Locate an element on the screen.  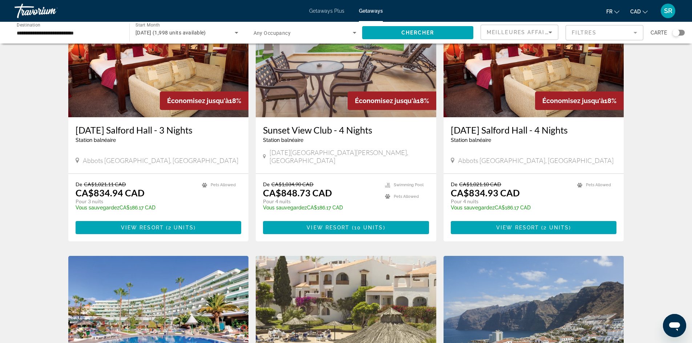
button: User Menu is located at coordinates (668, 11).